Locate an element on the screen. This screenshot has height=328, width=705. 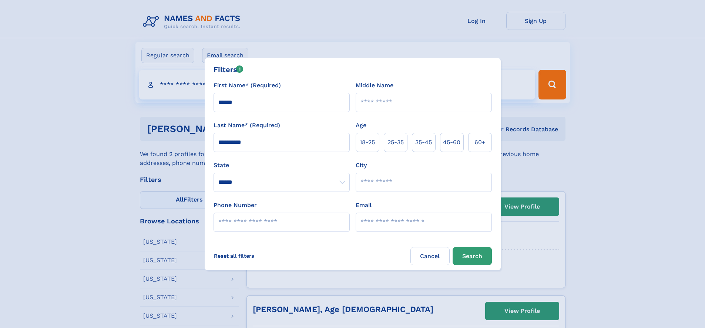
label: Reset all filters is located at coordinates (234, 256).